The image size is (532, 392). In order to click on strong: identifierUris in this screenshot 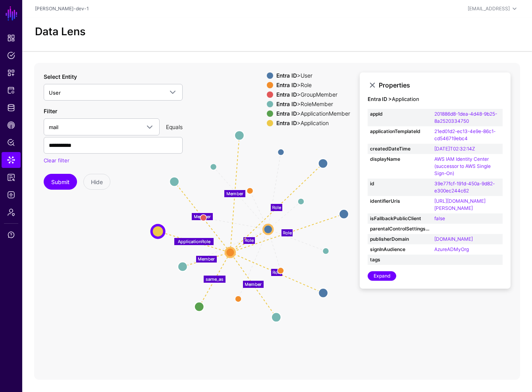, I will do `click(400, 202)`.